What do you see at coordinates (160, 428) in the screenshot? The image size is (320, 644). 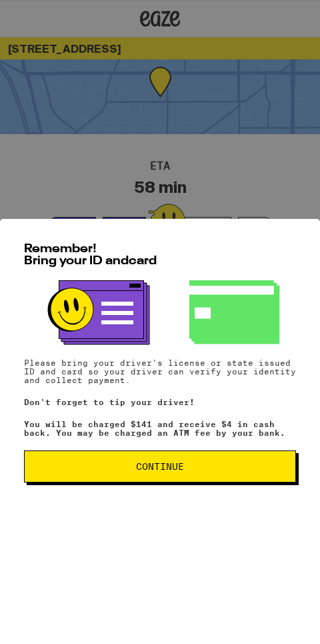 I see `p: You will be charged $141 and receive $4 in cash back. You may be charged an ATM fee by your bank.` at bounding box center [160, 428].